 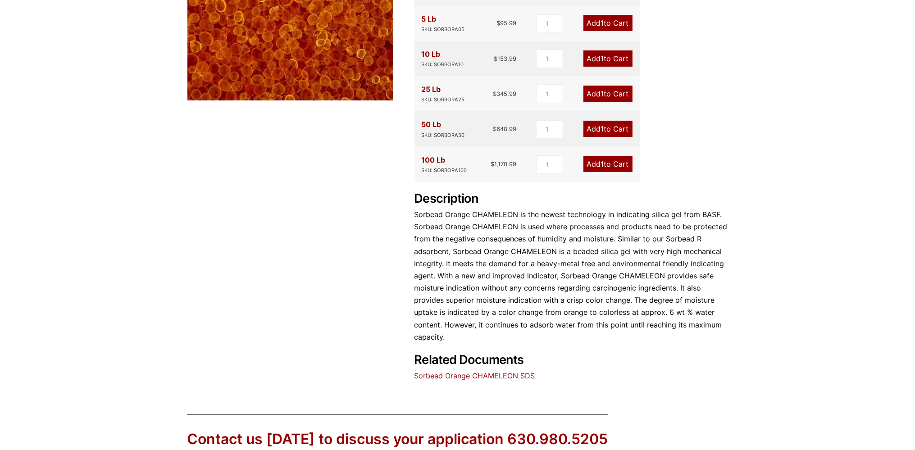 I want to click on div: 10 Lb, so click(x=443, y=59).